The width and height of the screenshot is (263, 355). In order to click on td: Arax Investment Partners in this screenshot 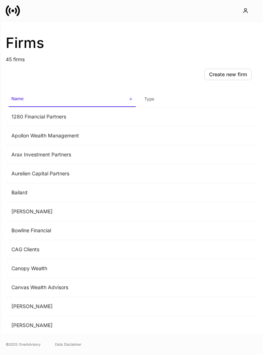, I will do `click(72, 155)`.